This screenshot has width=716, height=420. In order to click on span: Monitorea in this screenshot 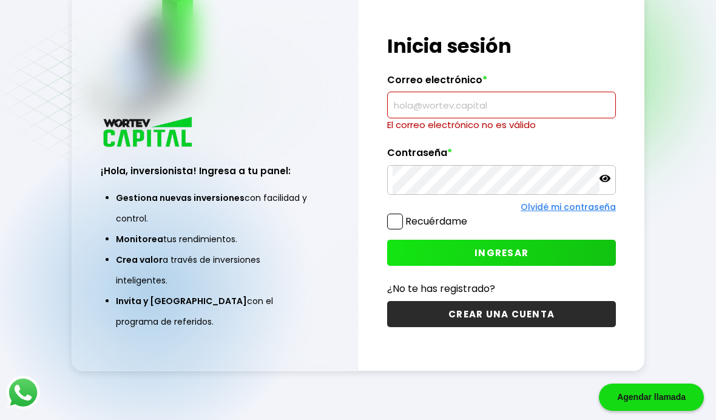, I will do `click(140, 239)`.